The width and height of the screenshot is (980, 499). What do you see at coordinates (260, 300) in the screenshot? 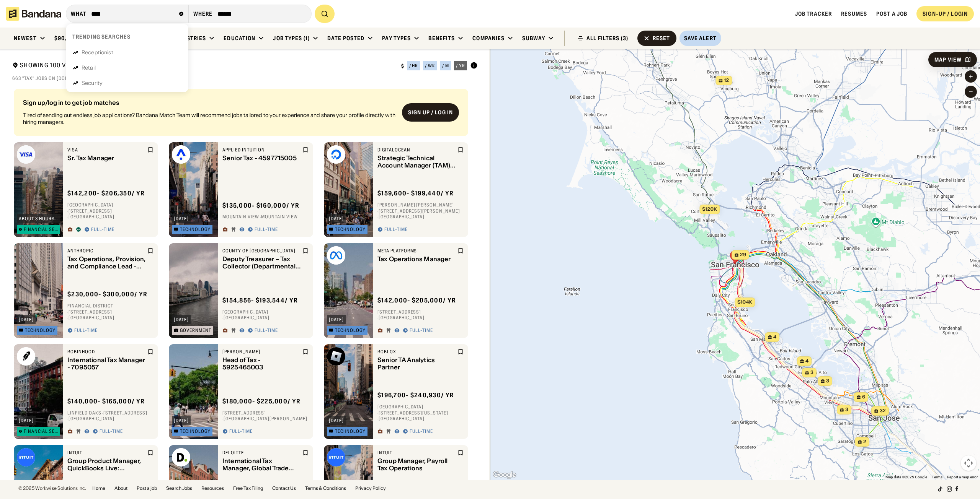
I see `div: $ 154,856 - $193,544 / yr` at bounding box center [260, 300].